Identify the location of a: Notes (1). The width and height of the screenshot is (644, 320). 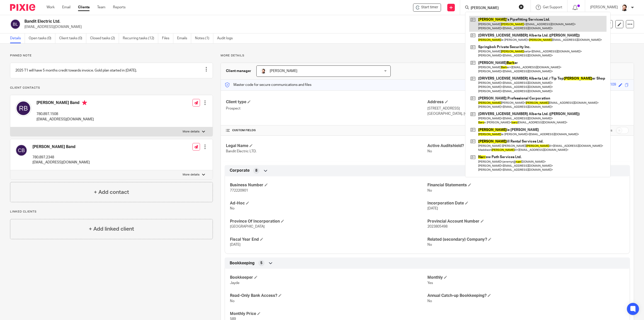
(204, 38).